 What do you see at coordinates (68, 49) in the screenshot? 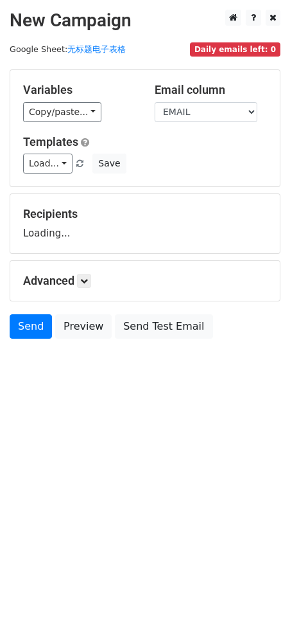
I see `small: Google Sheet:` at bounding box center [68, 49].